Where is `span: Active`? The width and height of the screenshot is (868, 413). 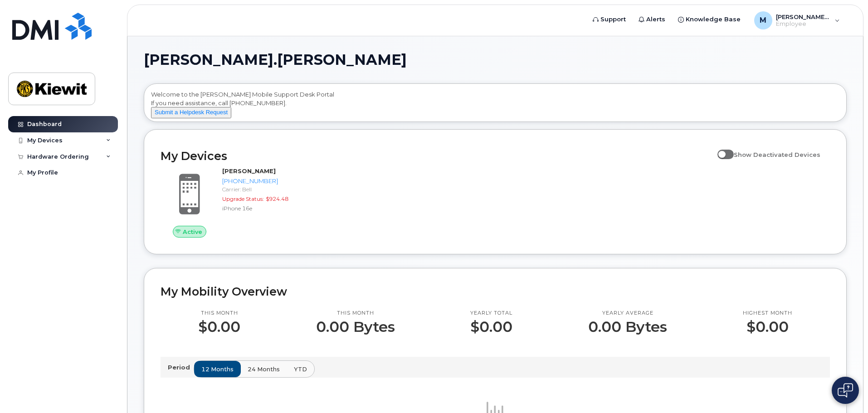
span: Active is located at coordinates (193, 232).